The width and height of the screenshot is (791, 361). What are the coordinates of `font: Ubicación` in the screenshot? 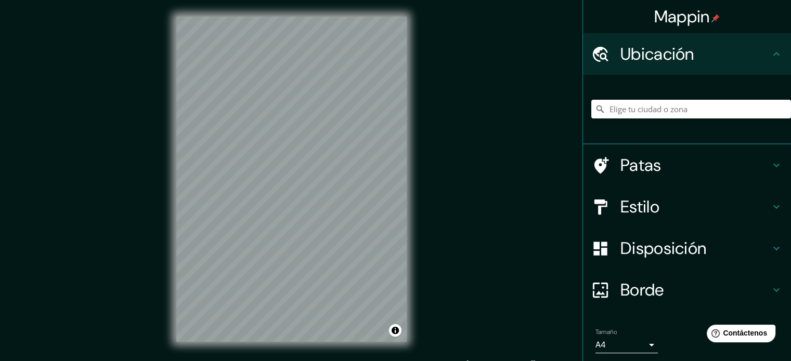 It's located at (657, 54).